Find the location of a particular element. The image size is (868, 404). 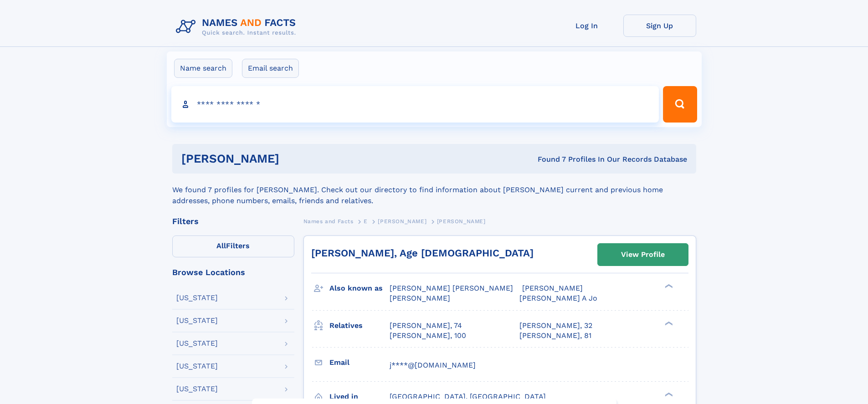

img: Logo Names and Facts is located at coordinates (238, 27).